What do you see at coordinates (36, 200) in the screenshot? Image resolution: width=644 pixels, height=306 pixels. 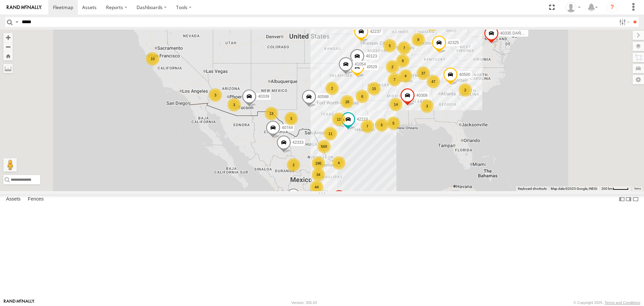 I see `label: Fences` at bounding box center [36, 200].